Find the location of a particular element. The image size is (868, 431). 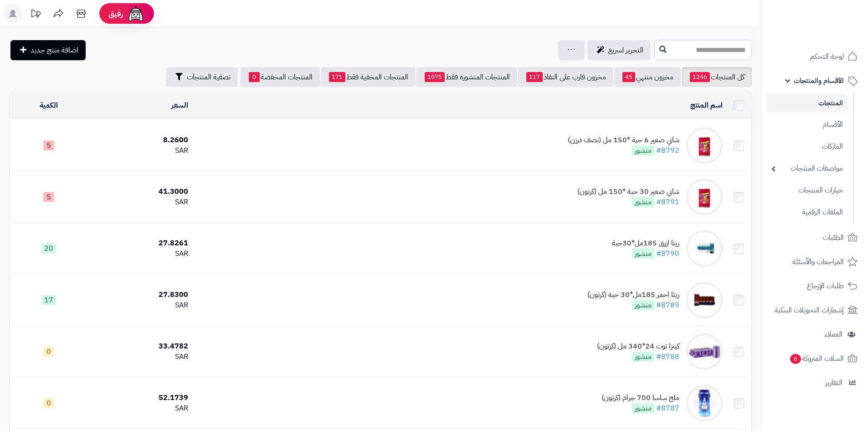

img: ريتا احمر 185مل*30 حبة (كرتون) is located at coordinates (705, 300).